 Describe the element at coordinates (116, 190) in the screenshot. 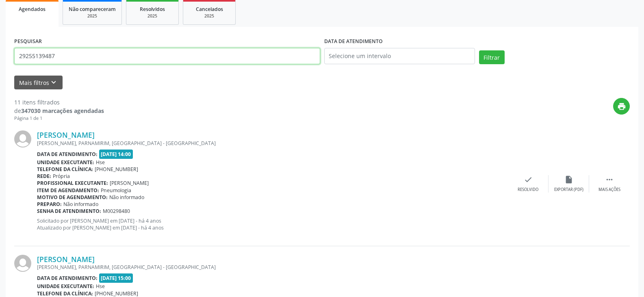

I see `span: Pneumologia` at that location.